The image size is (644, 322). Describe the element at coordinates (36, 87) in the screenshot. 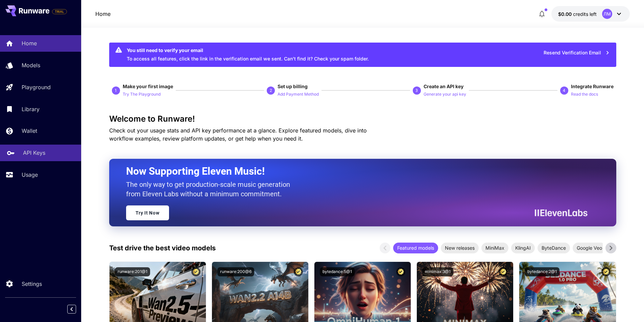

I see `p: Playground` at that location.